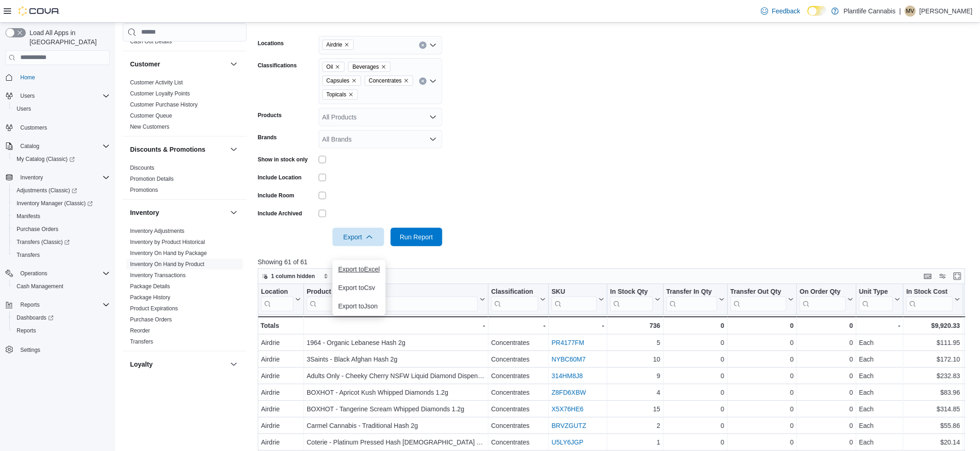 The image size is (980, 451). I want to click on div: $314.85, so click(933, 409).